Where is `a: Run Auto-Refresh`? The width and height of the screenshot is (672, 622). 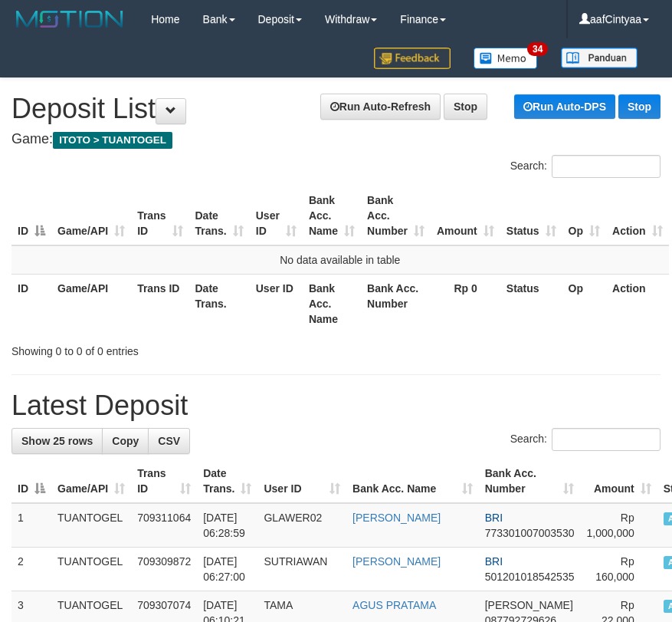 a: Run Auto-Refresh is located at coordinates (381, 106).